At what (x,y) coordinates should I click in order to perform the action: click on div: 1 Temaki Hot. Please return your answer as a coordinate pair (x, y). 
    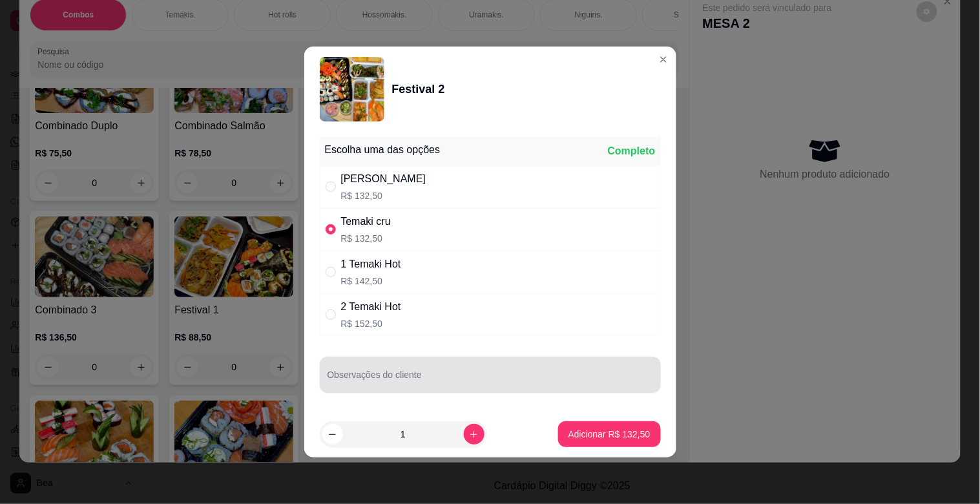
    Looking at the image, I should click on (371, 264).